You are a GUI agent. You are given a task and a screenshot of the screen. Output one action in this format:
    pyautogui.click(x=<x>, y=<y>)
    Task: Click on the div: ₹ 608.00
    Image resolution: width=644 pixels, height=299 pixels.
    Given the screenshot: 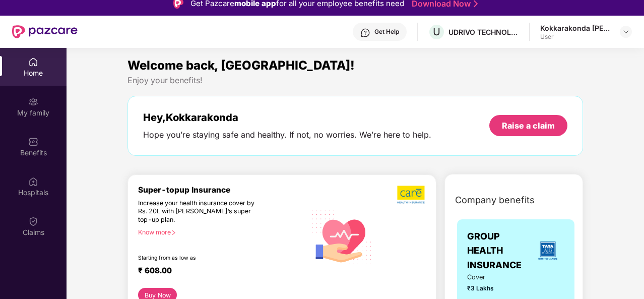 What is the action you would take?
    pyautogui.click(x=217, y=272)
    